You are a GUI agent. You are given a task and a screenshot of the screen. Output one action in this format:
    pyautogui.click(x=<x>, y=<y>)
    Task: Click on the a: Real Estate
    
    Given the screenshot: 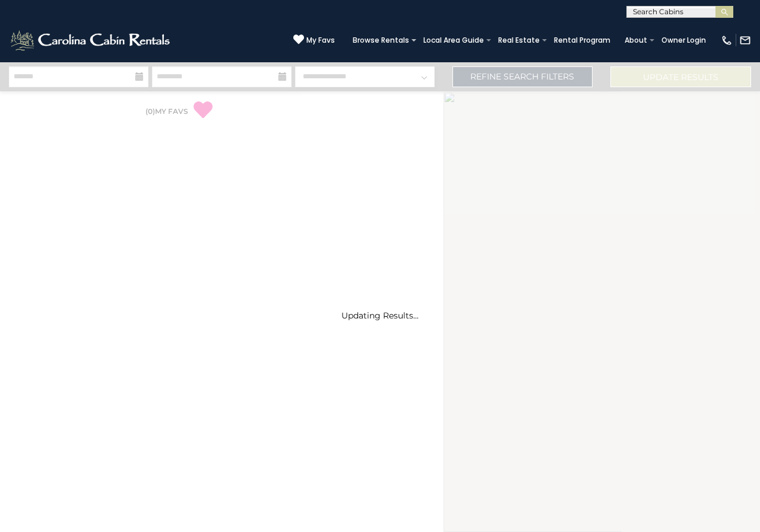 What is the action you would take?
    pyautogui.click(x=519, y=41)
    